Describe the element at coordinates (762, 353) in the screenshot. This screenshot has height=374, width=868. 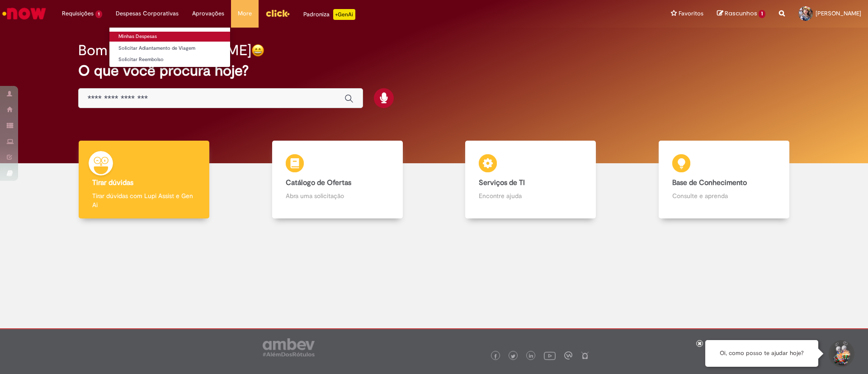
I see `div: Oi, como posso te ajudar hoje?` at that location.